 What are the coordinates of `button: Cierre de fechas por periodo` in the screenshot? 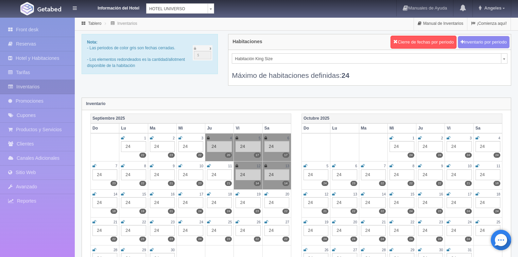 It's located at (424, 42).